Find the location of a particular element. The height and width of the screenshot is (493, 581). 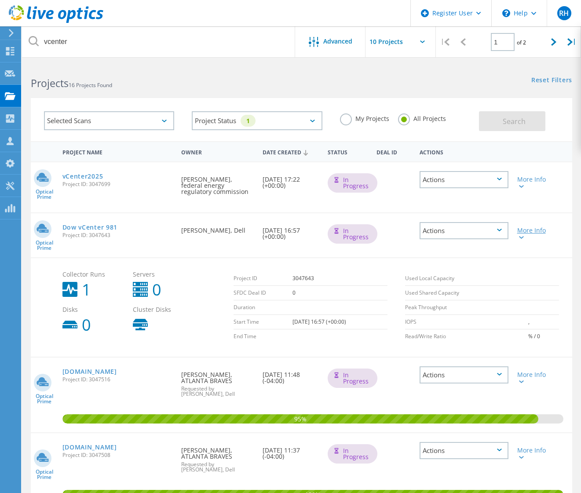

span: Advanced is located at coordinates (338, 41).